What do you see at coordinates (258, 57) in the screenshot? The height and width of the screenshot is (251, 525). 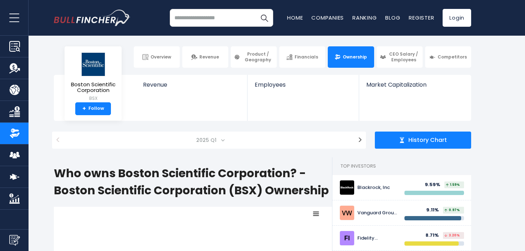 I see `span: Product / Geography` at bounding box center [258, 57].